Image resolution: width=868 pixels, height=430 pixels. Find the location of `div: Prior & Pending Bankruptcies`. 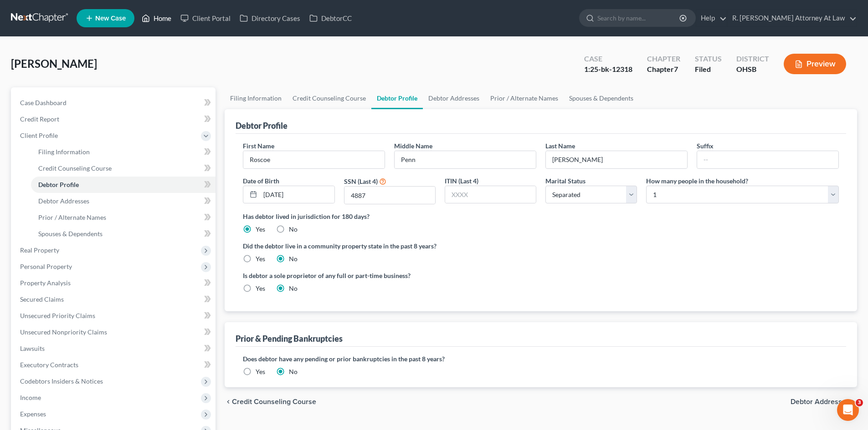

div: Prior & Pending Bankruptcies is located at coordinates (289, 339).